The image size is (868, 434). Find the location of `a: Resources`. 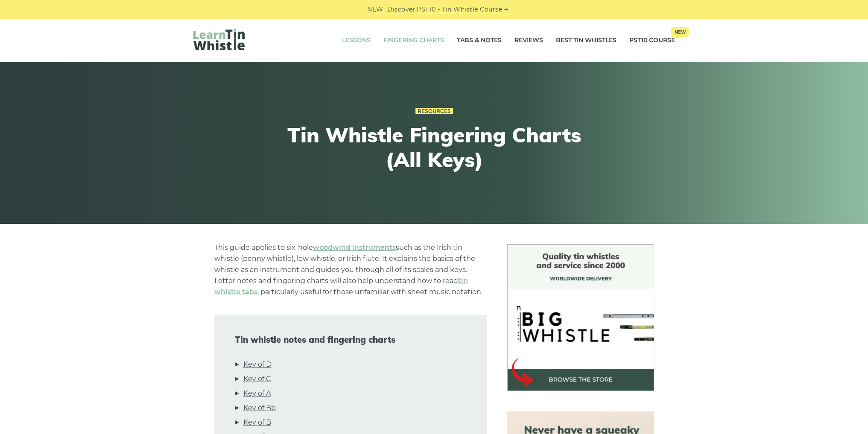

a: Resources is located at coordinates (434, 111).